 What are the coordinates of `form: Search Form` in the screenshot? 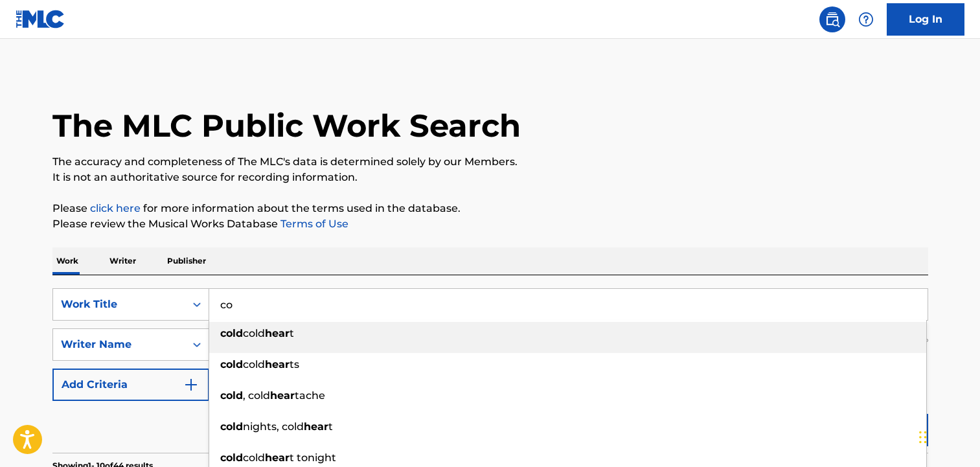 It's located at (490, 370).